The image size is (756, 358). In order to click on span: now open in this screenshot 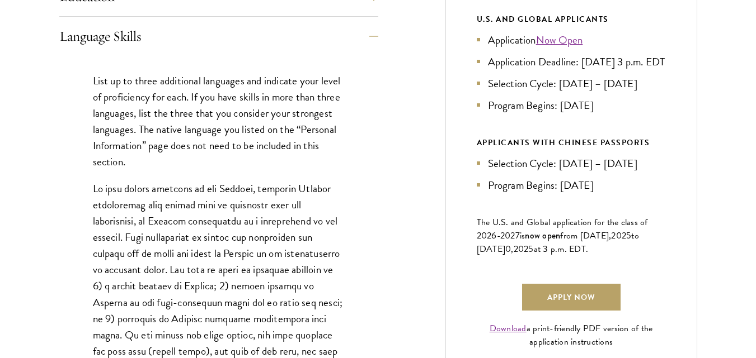, I will do `click(542, 235)`.